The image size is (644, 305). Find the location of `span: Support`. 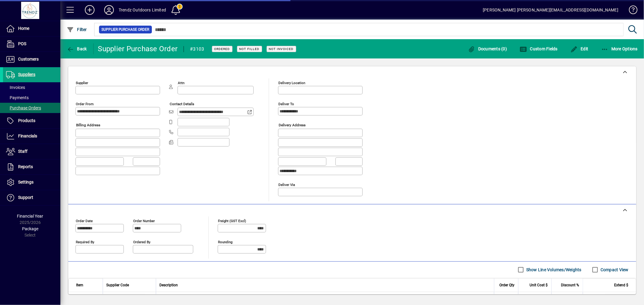

span: Support is located at coordinates (26, 198).